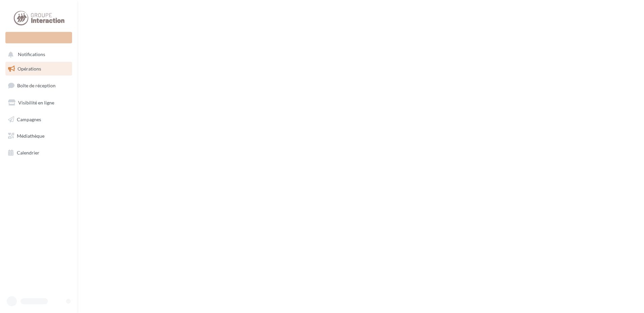 The width and height of the screenshot is (644, 313). What do you see at coordinates (39, 38) in the screenshot?
I see `div: Nouvelle campagne` at bounding box center [39, 38].